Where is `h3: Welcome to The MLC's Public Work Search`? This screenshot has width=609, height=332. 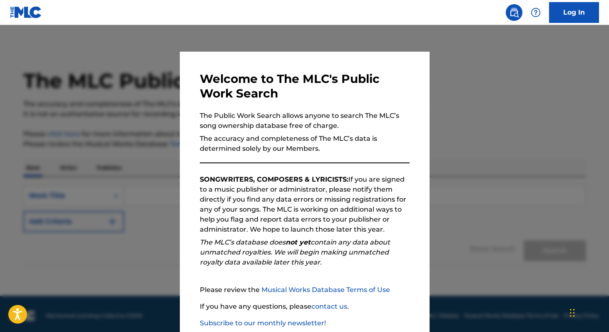
h3: Welcome to The MLC's Public Work Search is located at coordinates (305, 86).